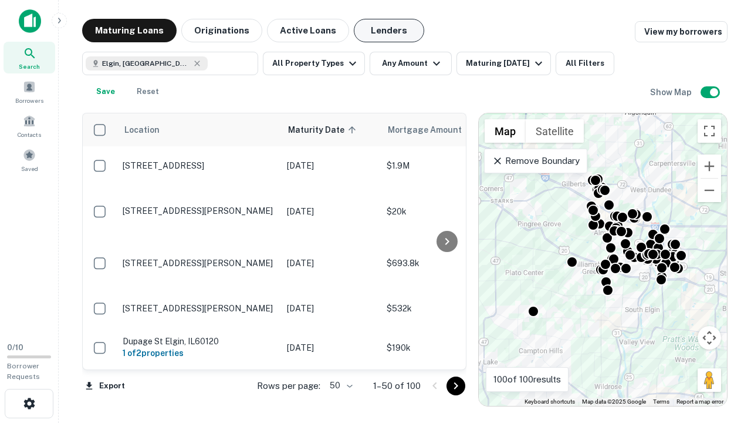  What do you see at coordinates (555, 131) in the screenshot?
I see `button: Show satellite imagery` at bounding box center [555, 131].